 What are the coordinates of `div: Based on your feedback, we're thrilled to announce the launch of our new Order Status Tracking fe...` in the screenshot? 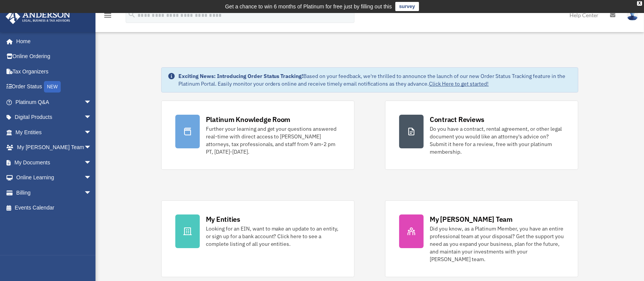 It's located at (375, 80).